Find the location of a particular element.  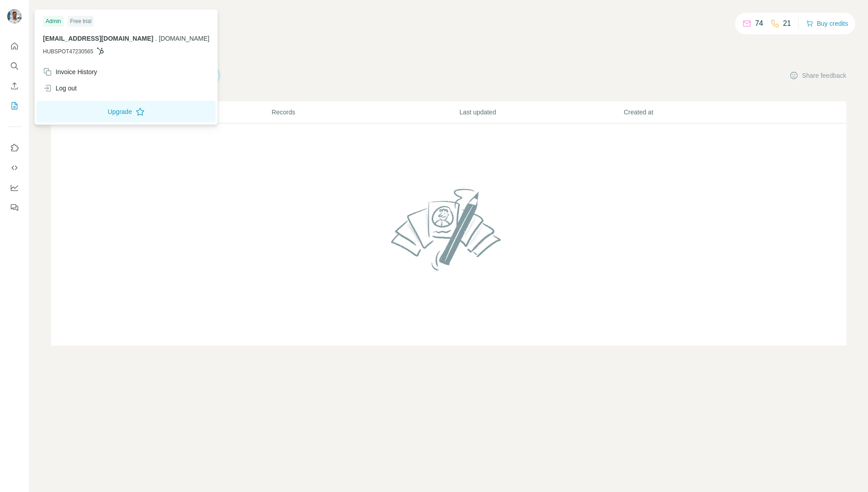

button: Feedback is located at coordinates (14, 207).